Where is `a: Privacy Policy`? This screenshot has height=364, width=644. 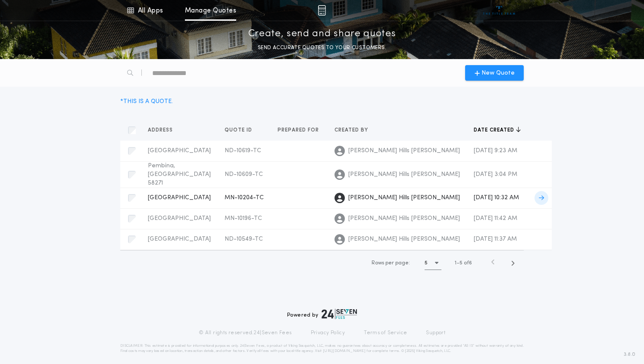
a: Privacy Policy is located at coordinates (328, 333).